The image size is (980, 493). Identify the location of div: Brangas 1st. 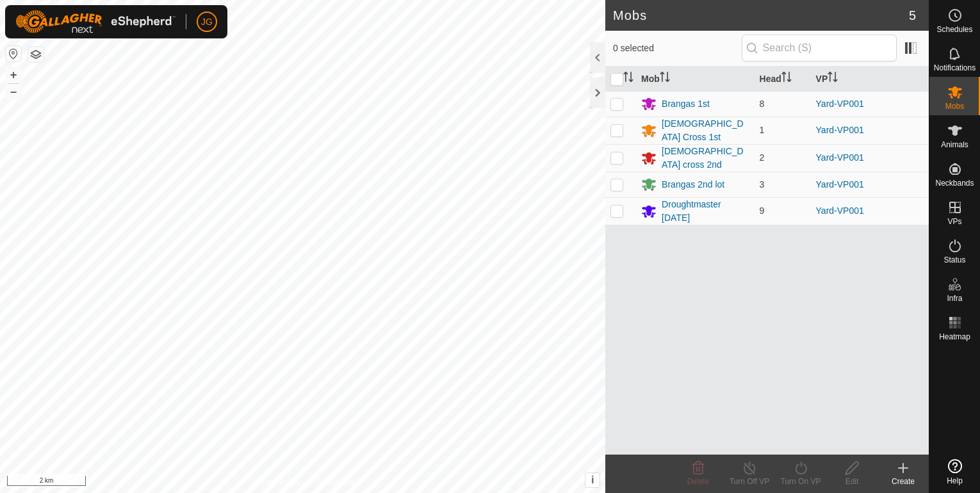
(686, 104).